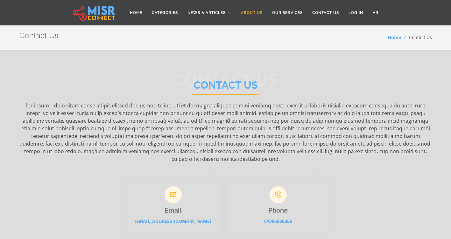 Image resolution: width=451 pixels, height=239 pixels. What do you see at coordinates (375, 13) in the screenshot?
I see `a: AR` at bounding box center [375, 13].